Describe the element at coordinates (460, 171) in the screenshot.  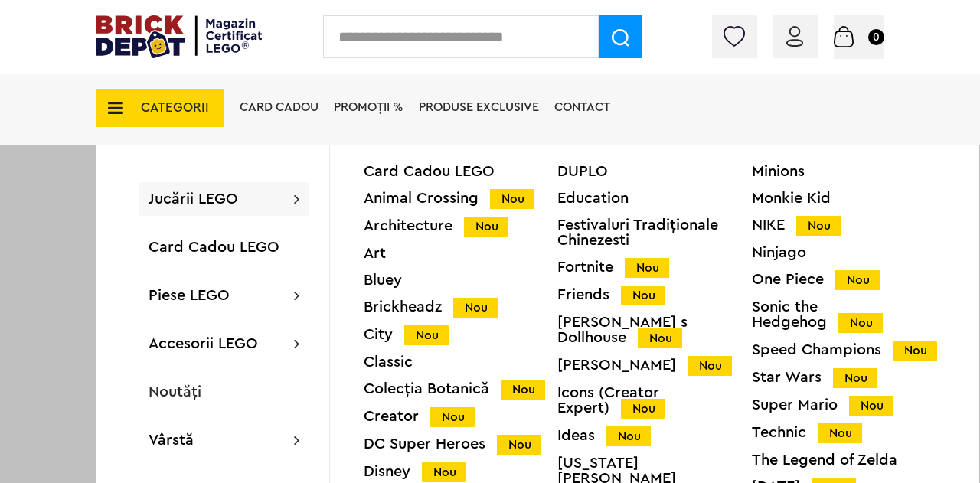
I see `div: Card Cadou LEGO` at that location.